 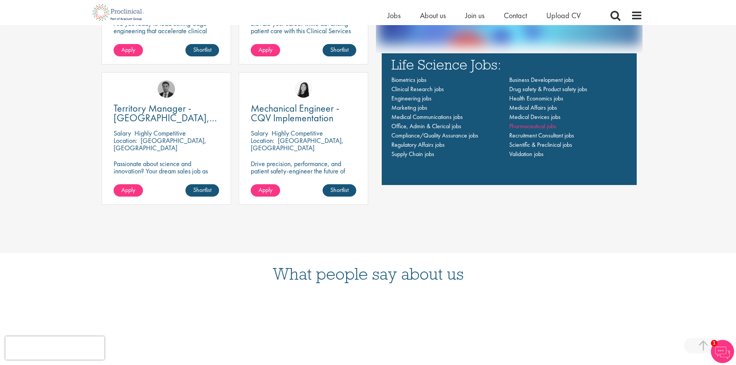 What do you see at coordinates (475, 15) in the screenshot?
I see `span: Join us` at bounding box center [475, 15].